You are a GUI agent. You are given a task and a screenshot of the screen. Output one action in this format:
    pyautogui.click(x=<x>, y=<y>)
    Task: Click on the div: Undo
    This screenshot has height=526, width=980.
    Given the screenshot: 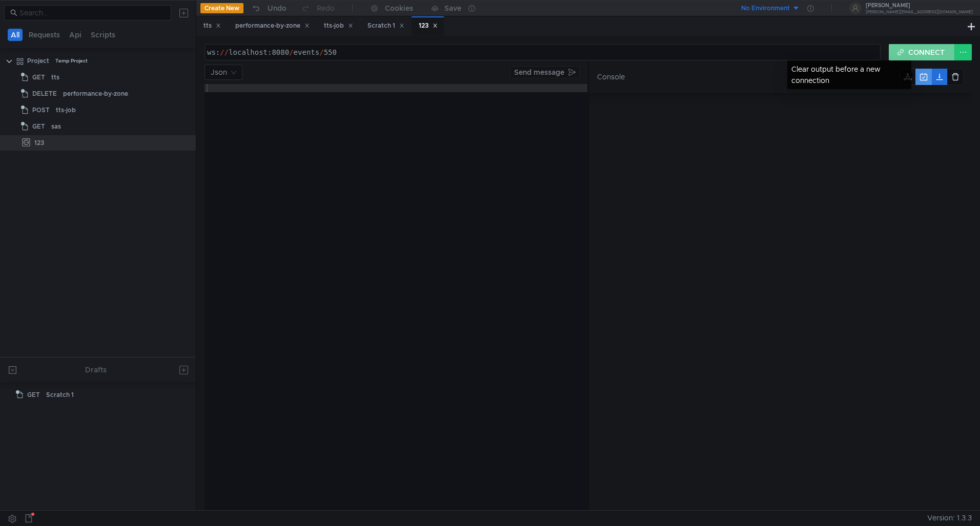 What is the action you would take?
    pyautogui.click(x=277, y=8)
    